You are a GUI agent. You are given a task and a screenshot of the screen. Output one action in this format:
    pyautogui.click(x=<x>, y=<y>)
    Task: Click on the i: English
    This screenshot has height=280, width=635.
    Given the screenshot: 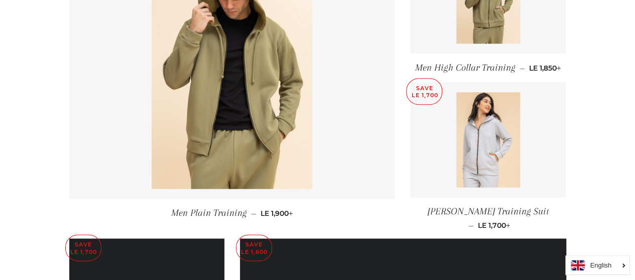 What is the action you would take?
    pyautogui.click(x=600, y=265)
    